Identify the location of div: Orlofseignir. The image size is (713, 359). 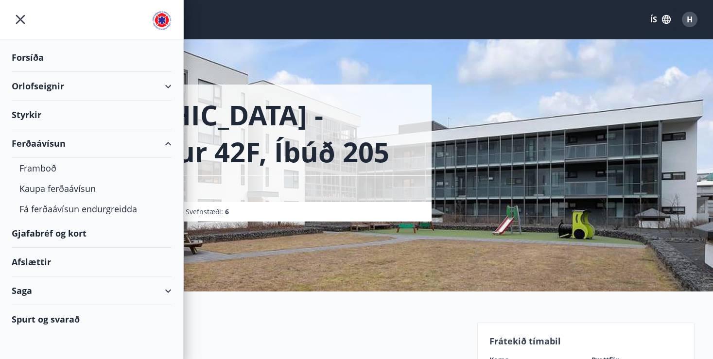
(91, 86).